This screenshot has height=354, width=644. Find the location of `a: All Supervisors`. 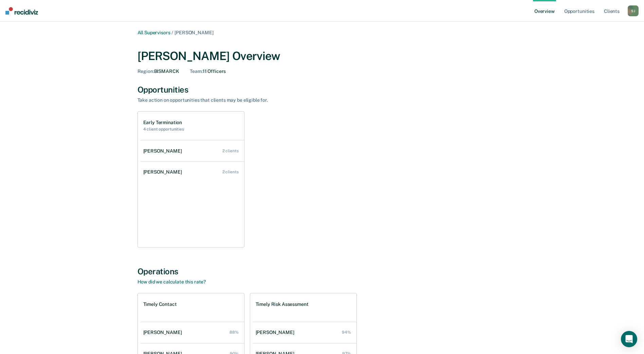

a: All Supervisors is located at coordinates (153, 33).